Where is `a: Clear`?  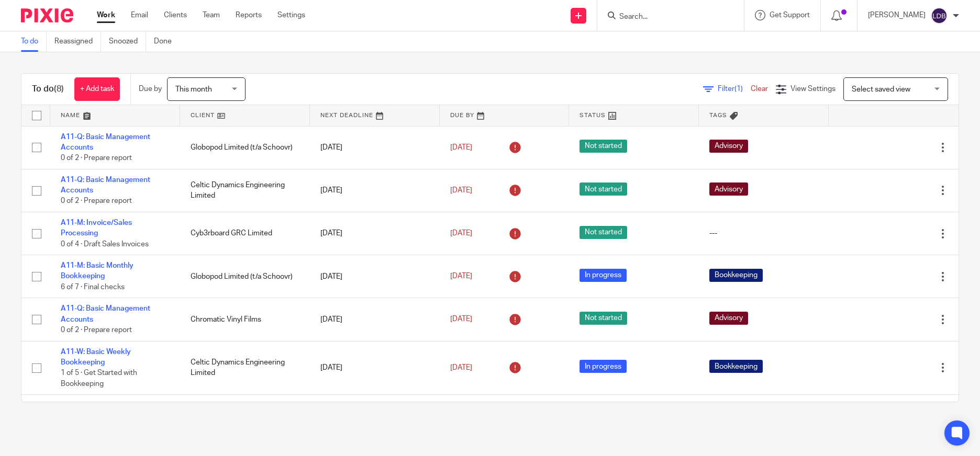 a: Clear is located at coordinates (759, 89).